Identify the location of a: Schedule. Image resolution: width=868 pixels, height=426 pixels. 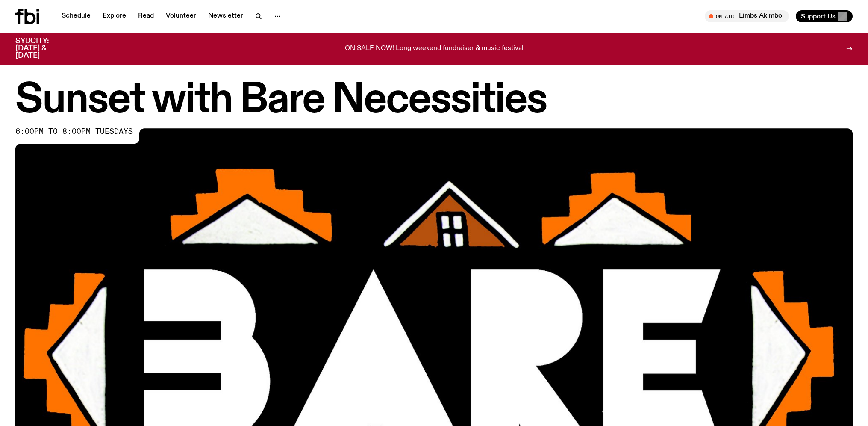
(76, 16).